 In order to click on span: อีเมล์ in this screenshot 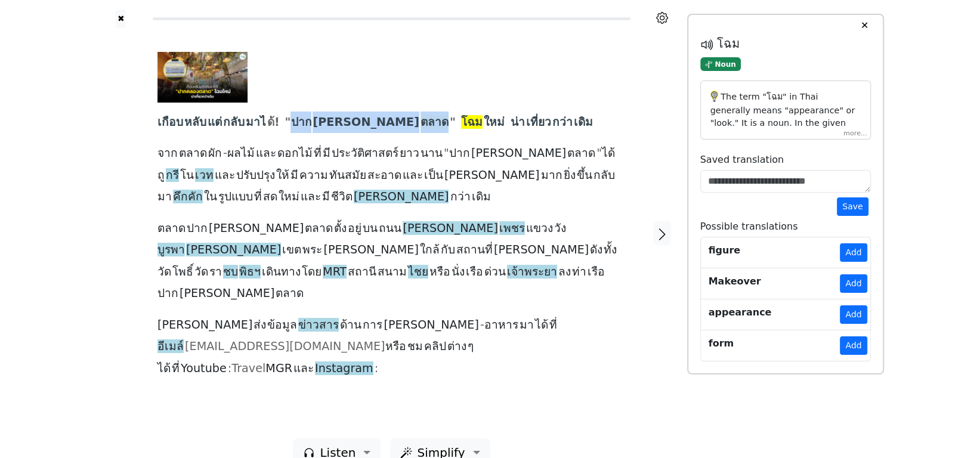, I will do `click(171, 346)`.